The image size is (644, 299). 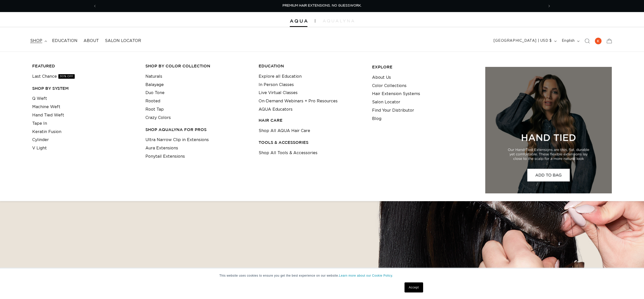 What do you see at coordinates (38, 41) in the screenshot?
I see `summary: shop` at bounding box center [38, 41].